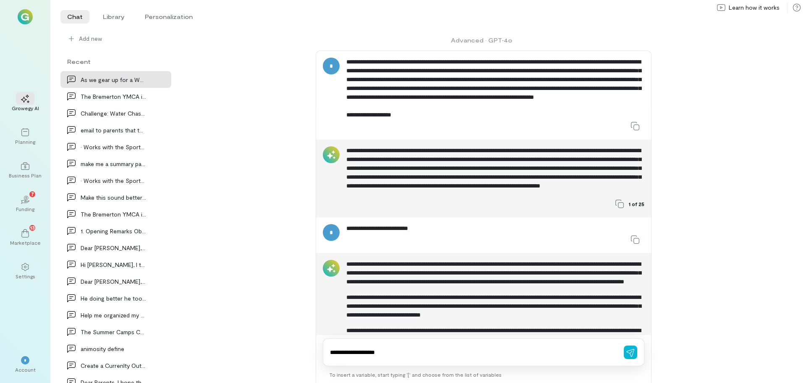 Image resolution: width=806 pixels, height=383 pixels. Describe the element at coordinates (25, 242) in the screenshot. I see `div: Marketplace` at that location.